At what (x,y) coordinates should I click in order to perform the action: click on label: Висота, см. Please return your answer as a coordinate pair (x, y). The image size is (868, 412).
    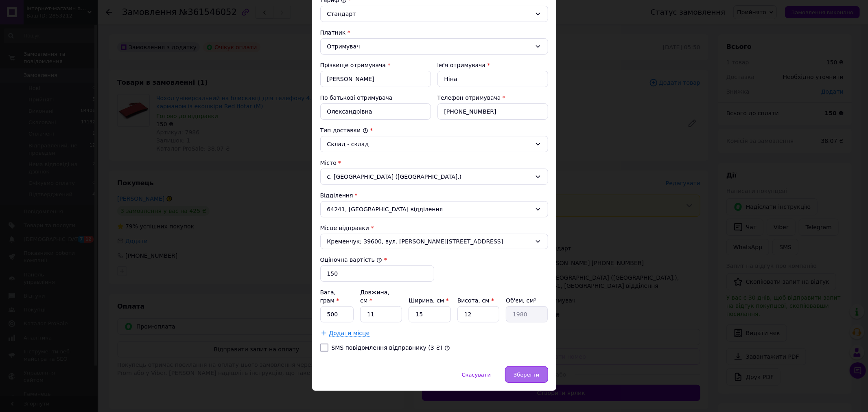
    Looking at the image, I should click on (476, 301).